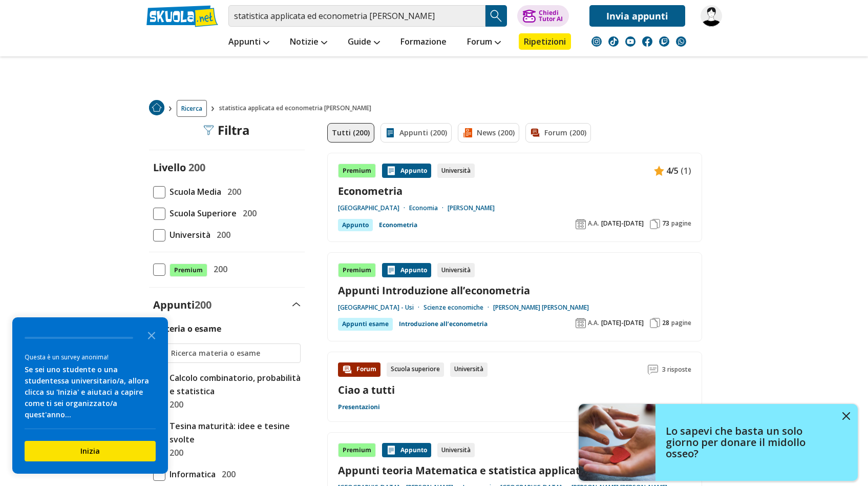  I want to click on a: Lo sapevi che basta un solo giorno per donare il midollo osseo?, so click(718, 442).